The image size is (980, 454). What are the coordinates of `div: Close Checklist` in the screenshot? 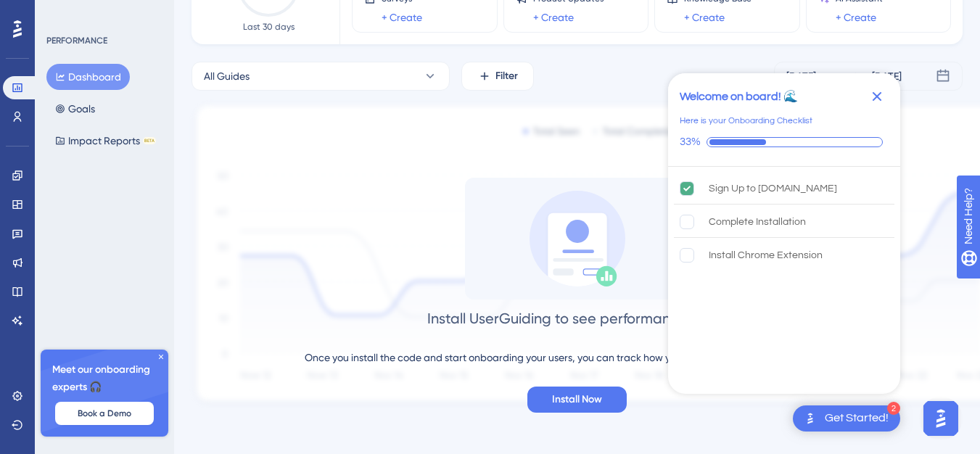 It's located at (876, 96).